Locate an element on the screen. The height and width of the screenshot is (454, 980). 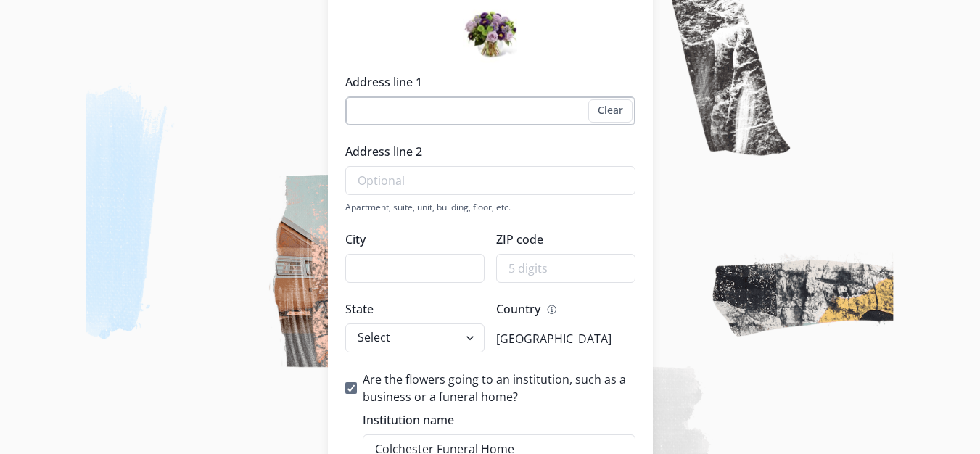
label: Institution name is located at coordinates (495, 420).